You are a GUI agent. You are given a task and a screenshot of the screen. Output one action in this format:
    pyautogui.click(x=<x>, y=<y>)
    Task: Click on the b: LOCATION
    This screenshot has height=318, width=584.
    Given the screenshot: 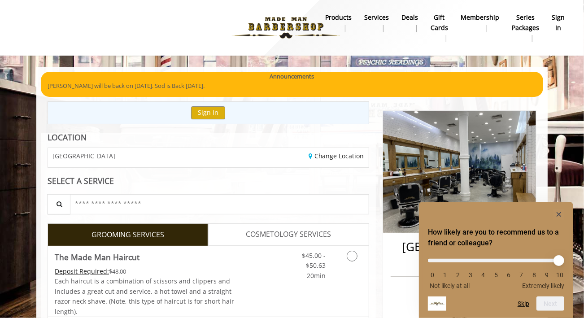 What is the action you would take?
    pyautogui.click(x=67, y=137)
    